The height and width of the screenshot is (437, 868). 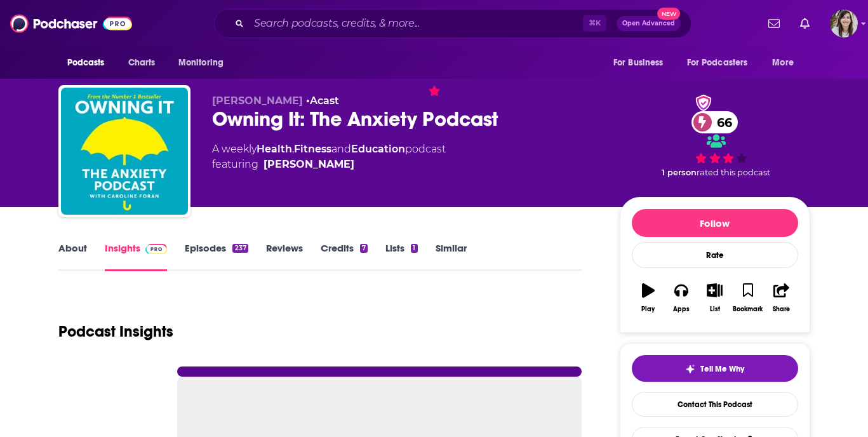 What do you see at coordinates (329, 157) in the screenshot?
I see `div: A weekly podcast` at bounding box center [329, 157].